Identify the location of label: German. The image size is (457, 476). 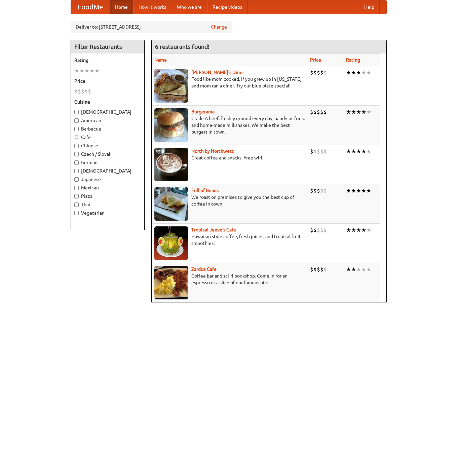
(107, 163).